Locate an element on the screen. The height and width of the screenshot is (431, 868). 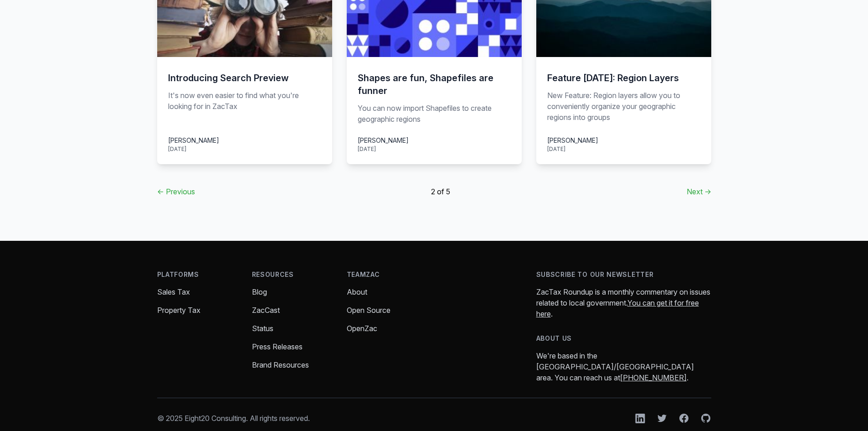
h4: TeamZac is located at coordinates (387, 274).